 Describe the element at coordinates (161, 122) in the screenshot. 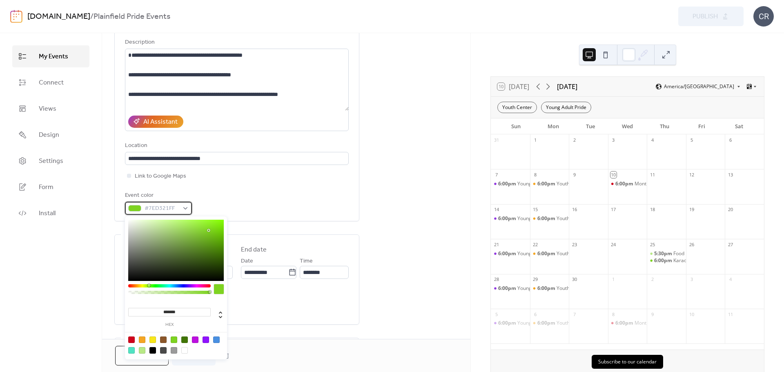

I see `div: AI Assistant` at that location.